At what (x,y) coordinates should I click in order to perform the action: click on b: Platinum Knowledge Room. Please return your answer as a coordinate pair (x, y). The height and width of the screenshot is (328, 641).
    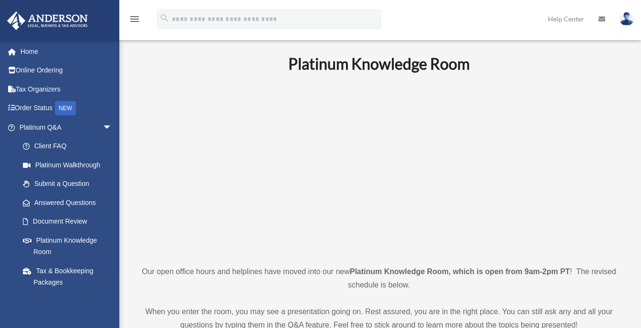
    Looking at the image, I should click on (379, 63).